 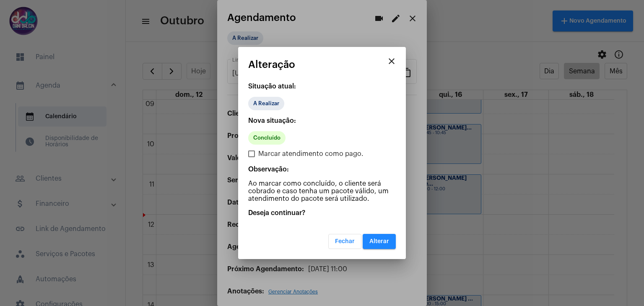 I want to click on p: Observação:, so click(x=322, y=170).